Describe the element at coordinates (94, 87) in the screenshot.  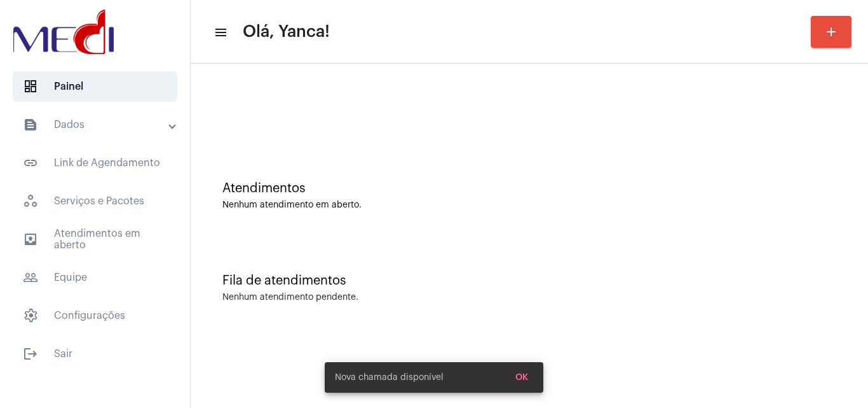
I see `span: Painel` at that location.